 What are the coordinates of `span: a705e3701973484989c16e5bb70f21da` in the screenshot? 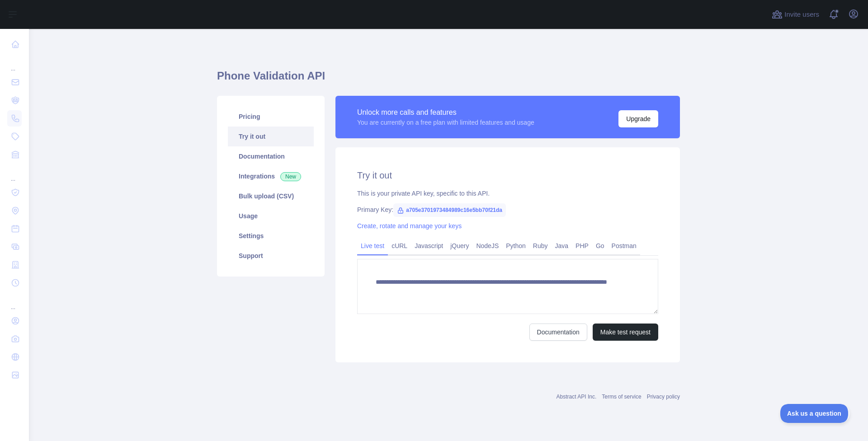 It's located at (449, 210).